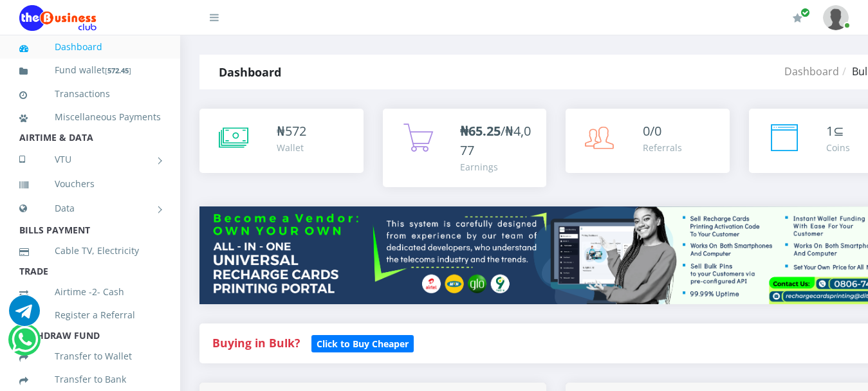 This screenshot has width=868, height=391. I want to click on span: Renew/Upgrade Subscription, so click(805, 13).